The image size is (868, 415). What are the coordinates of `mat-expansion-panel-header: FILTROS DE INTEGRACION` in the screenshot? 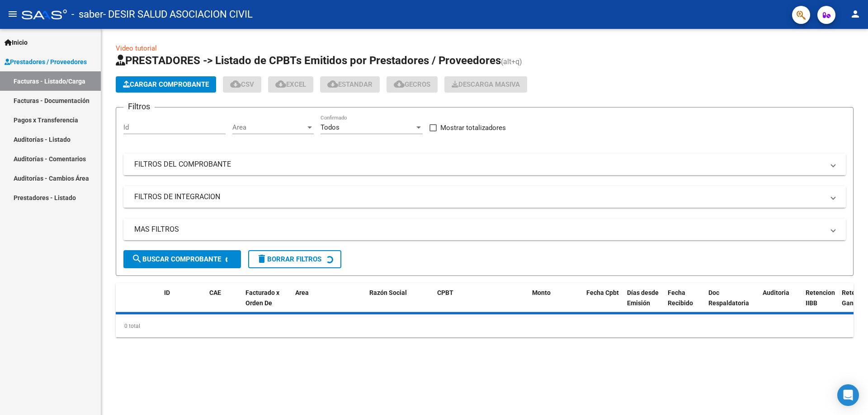 It's located at (484, 197).